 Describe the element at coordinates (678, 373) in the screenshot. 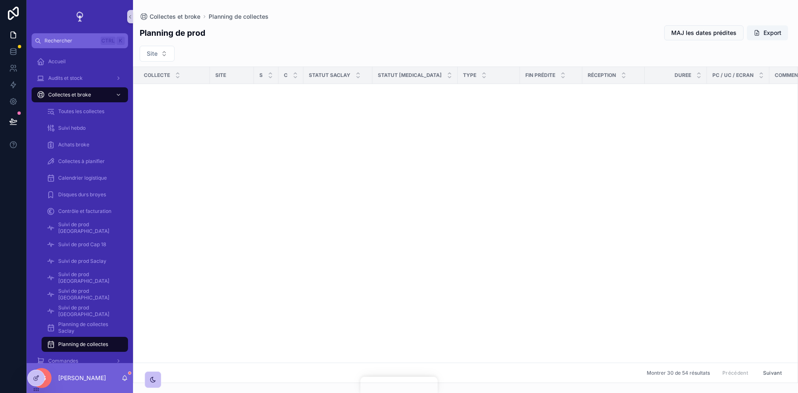

I see `span: Montrer 30 de 54 résultats` at that location.